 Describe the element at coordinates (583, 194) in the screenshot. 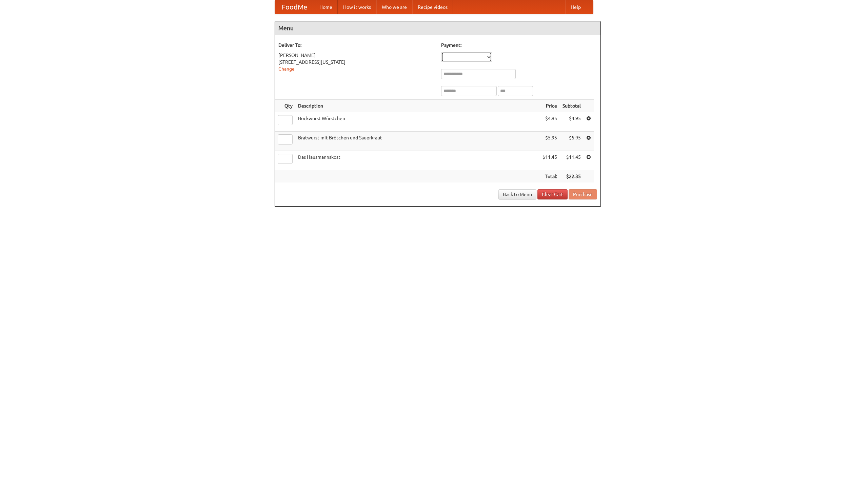

I see `button: Purchase` at that location.